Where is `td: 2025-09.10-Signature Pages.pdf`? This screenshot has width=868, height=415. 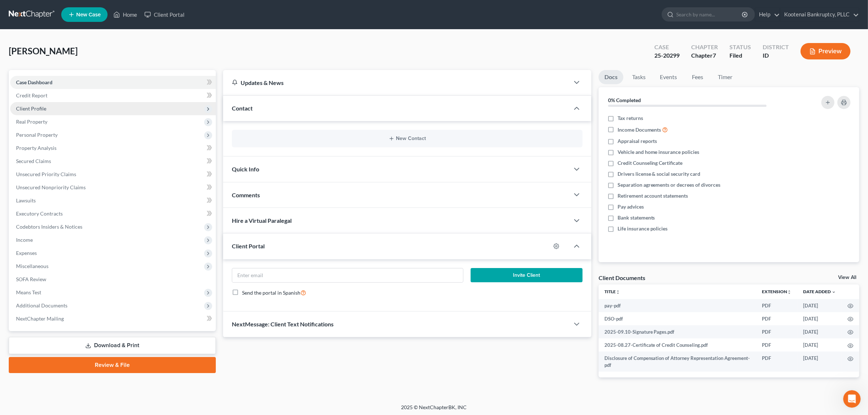
td: 2025-09.10-Signature Pages.pdf is located at coordinates (677, 332).